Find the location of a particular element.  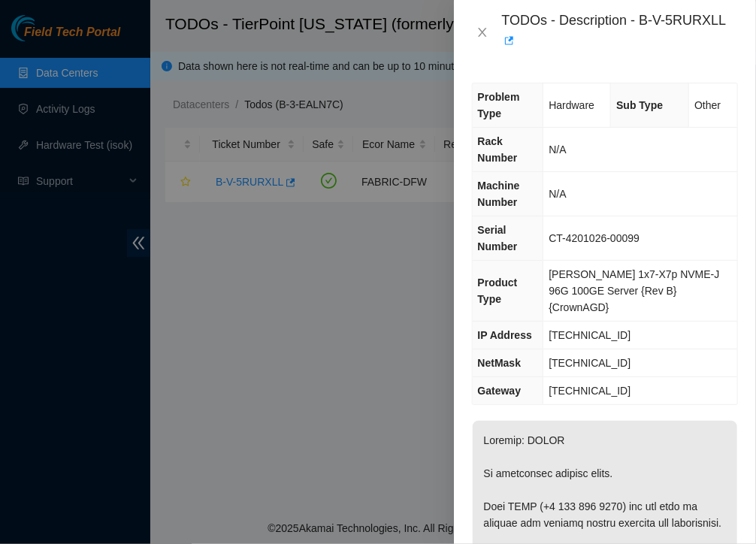

span: Problem Type is located at coordinates (499, 105).